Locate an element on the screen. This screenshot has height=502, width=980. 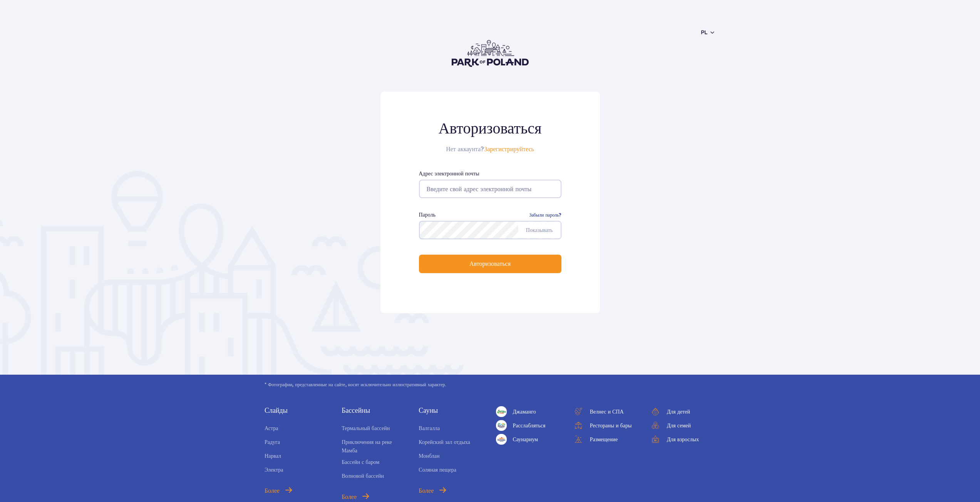
a: Слайды is located at coordinates (298, 411).